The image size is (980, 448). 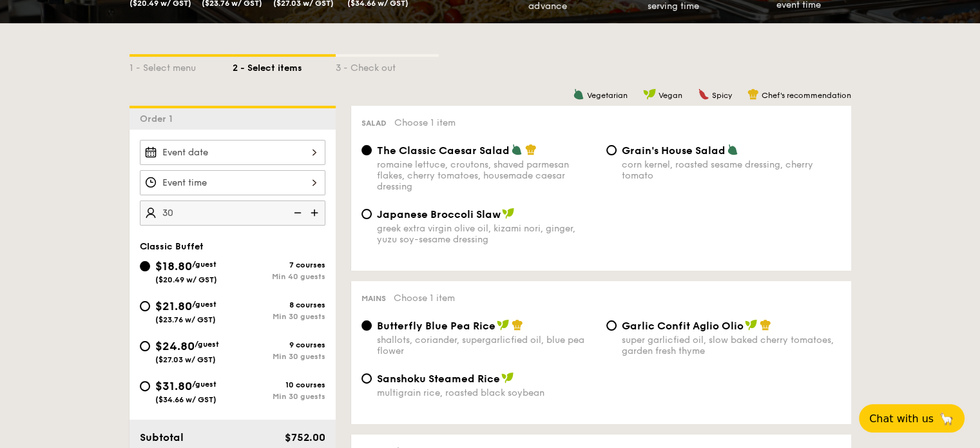 I want to click on span: Classic Buffet, so click(x=172, y=246).